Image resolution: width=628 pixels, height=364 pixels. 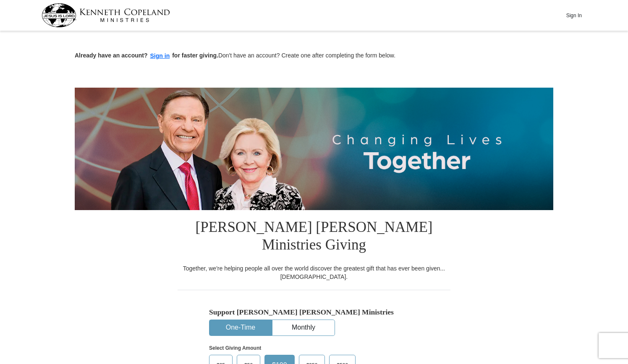 I want to click on button: Sign in, so click(x=160, y=56).